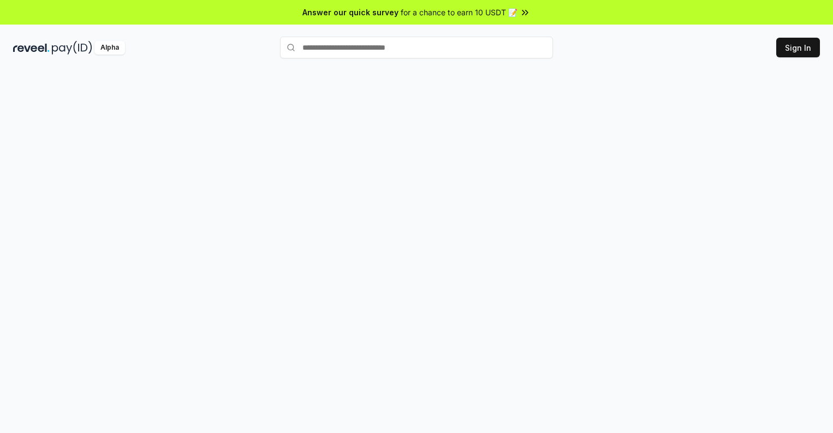  Describe the element at coordinates (798, 47) in the screenshot. I see `button: Sign In` at that location.